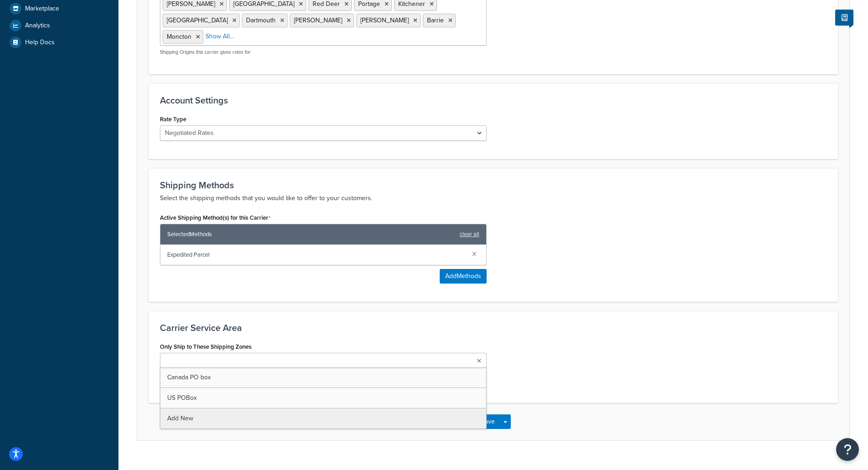 Image resolution: width=868 pixels, height=470 pixels. What do you see at coordinates (323, 398) in the screenshot?
I see `a: US POBox` at bounding box center [323, 398].